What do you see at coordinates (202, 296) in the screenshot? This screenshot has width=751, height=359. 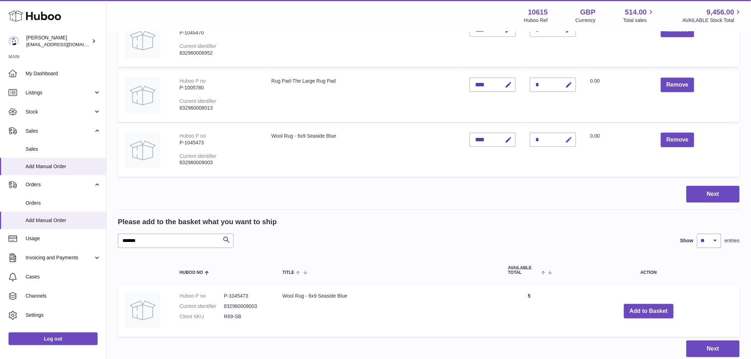 I see `dt: Huboo P no` at bounding box center [202, 296].